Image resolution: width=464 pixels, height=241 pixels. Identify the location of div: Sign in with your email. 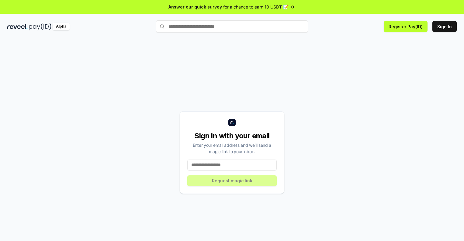
(232, 136).